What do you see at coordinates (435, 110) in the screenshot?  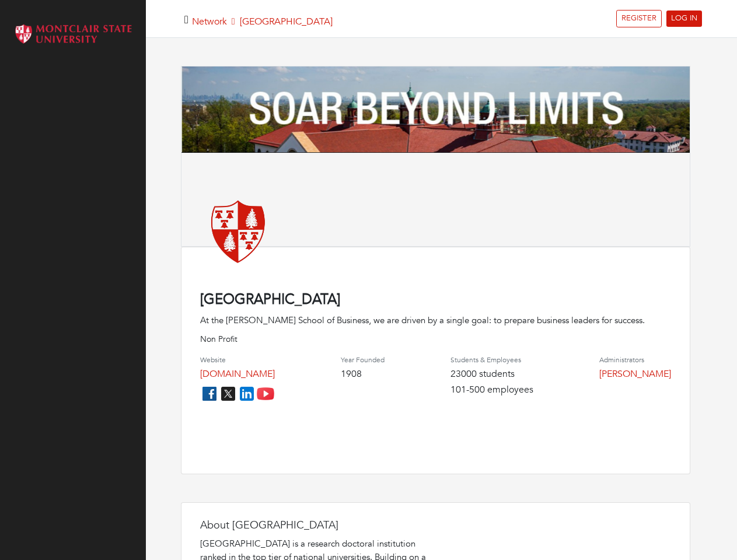 I see `img: Montclair%20Banner.png` at bounding box center [435, 110].